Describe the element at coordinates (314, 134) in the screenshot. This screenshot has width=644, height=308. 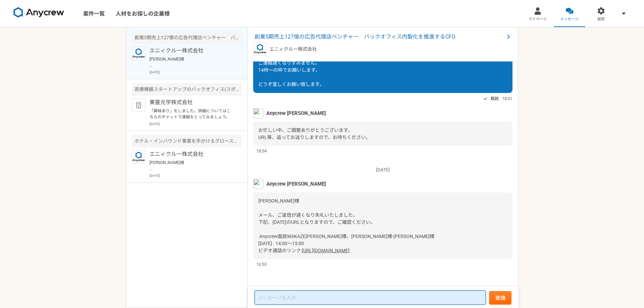
I see `span: お忙しい中、ご調整ありがとうございます。 URL等、追ってお送りしますので、お待ちください。` at that location.